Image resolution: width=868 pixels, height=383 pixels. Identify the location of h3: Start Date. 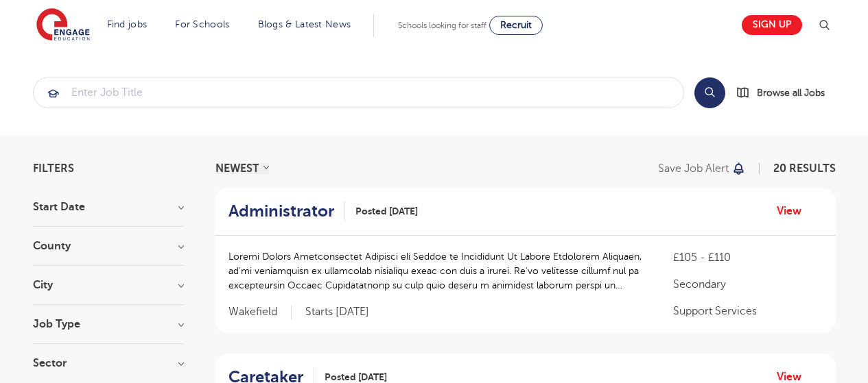
(108, 207).